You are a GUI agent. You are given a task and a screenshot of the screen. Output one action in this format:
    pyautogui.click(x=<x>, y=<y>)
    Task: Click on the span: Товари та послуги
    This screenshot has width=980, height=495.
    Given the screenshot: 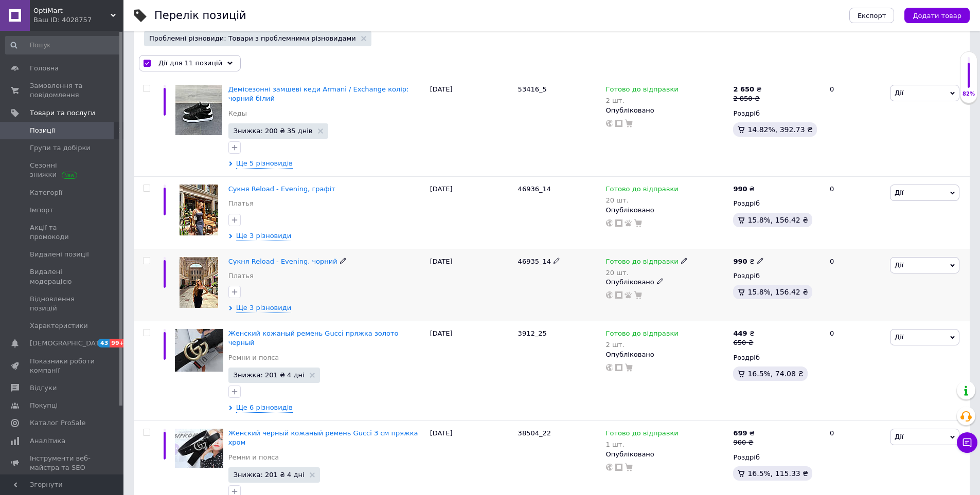 What is the action you would take?
    pyautogui.click(x=62, y=113)
    